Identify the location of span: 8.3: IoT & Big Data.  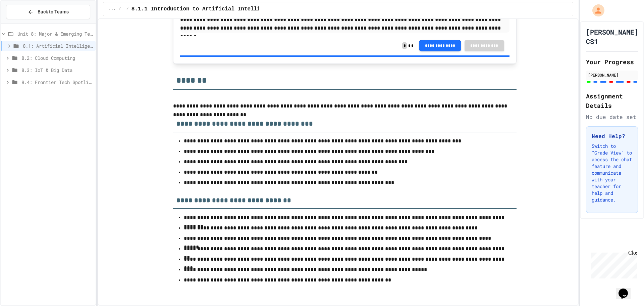
(57, 69).